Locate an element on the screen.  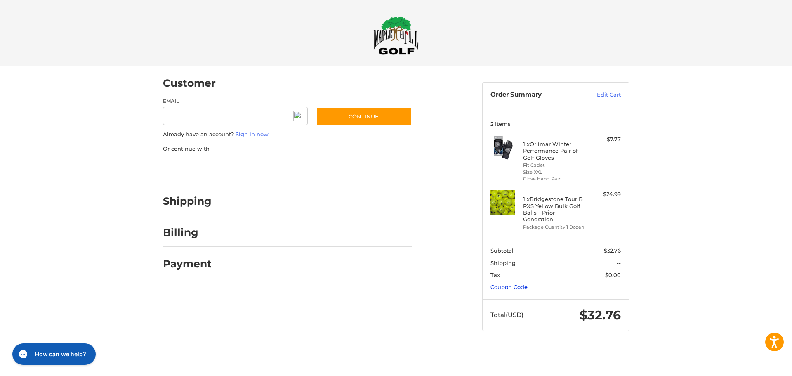
span: $0.00 is located at coordinates (613, 275).